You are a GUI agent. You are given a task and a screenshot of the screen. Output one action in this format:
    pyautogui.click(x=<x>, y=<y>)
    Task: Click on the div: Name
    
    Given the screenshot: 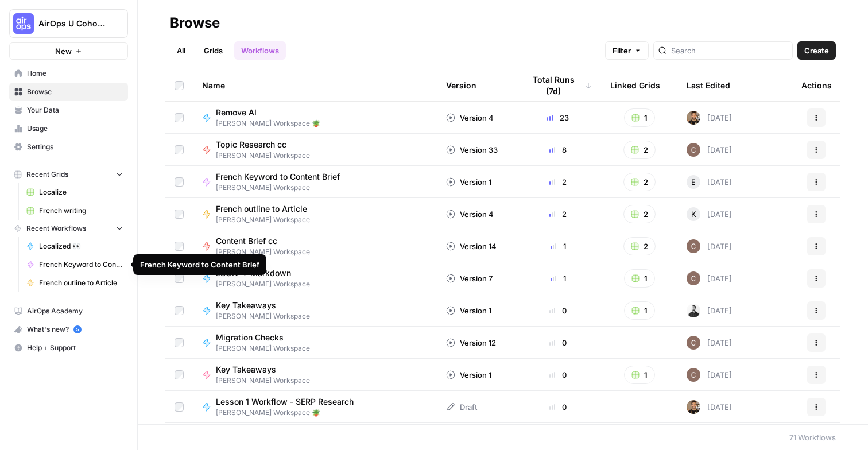 What is the action you would take?
    pyautogui.click(x=315, y=85)
    